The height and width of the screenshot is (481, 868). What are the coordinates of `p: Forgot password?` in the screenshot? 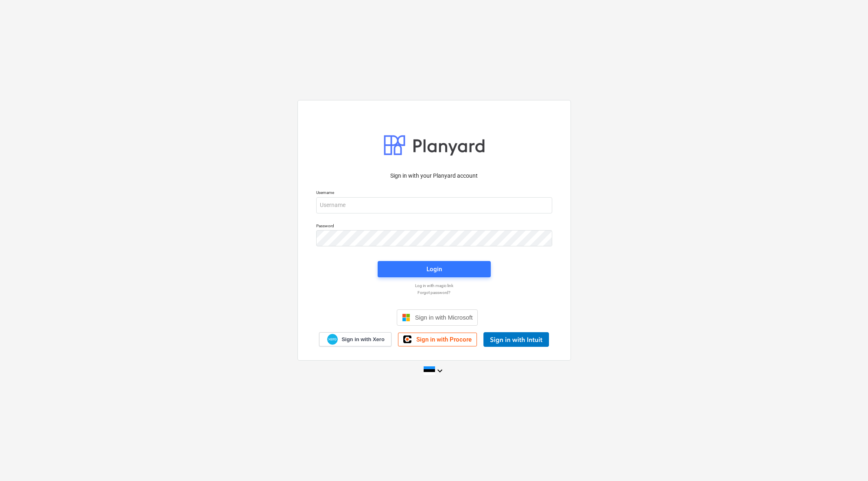 It's located at (434, 292).